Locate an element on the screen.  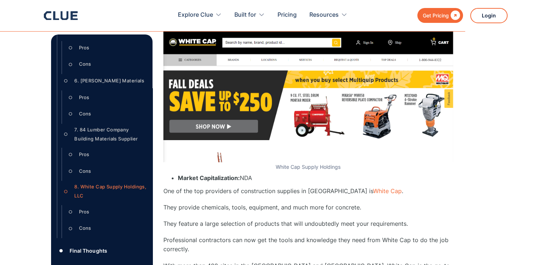
a: ○8. White Cap Supply Holdings, LLC is located at coordinates (104, 191).